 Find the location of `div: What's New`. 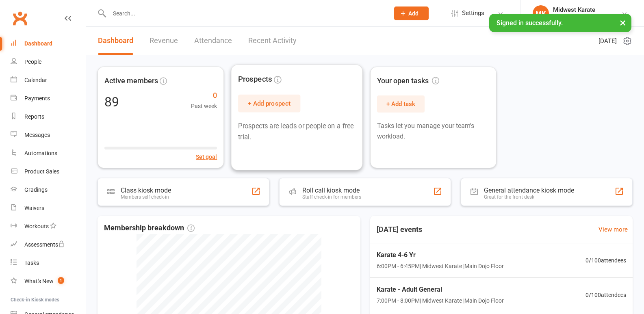

div: What's New is located at coordinates (39, 281).